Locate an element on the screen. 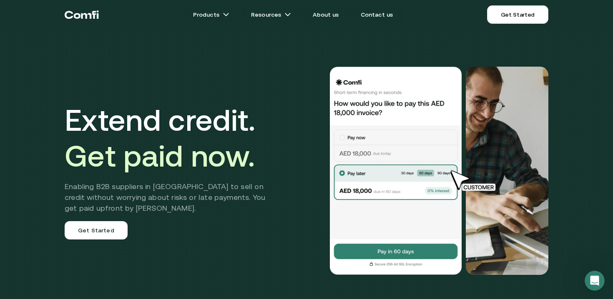  a: Contact us is located at coordinates (377, 15).